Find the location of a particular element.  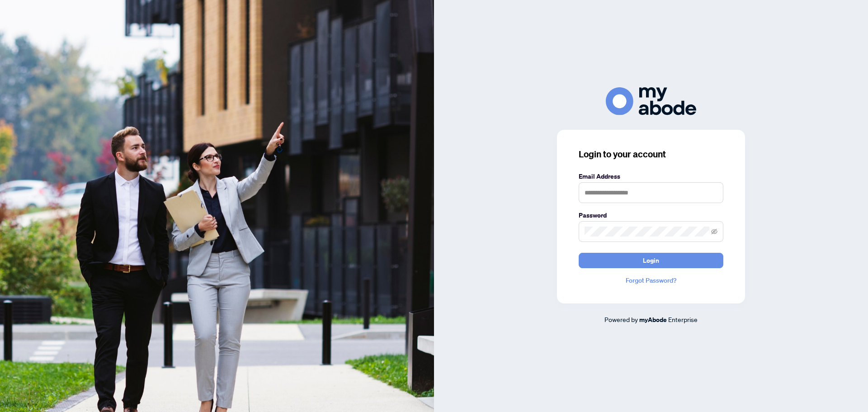

a: myAbode is located at coordinates (653, 319).